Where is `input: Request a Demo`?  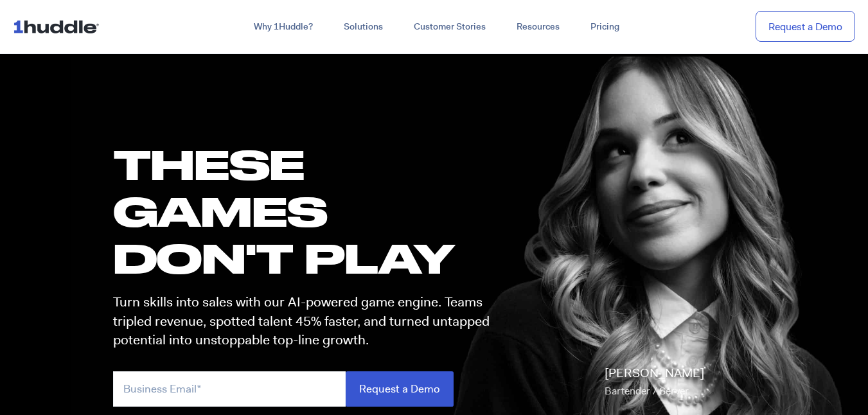
input: Request a Demo is located at coordinates (400, 389).